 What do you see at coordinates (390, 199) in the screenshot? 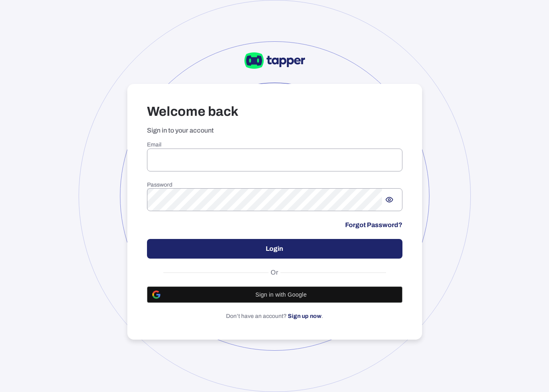
I see `button: Show password` at bounding box center [390, 199].